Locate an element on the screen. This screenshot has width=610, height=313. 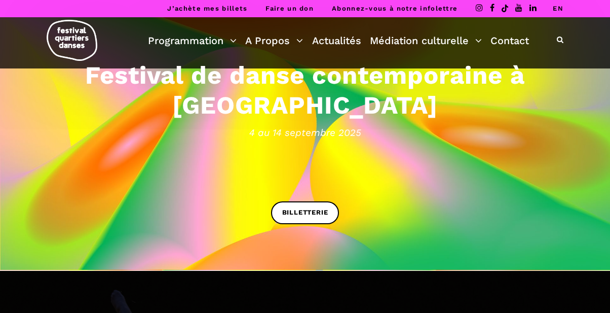
a: A Propos is located at coordinates (274, 41).